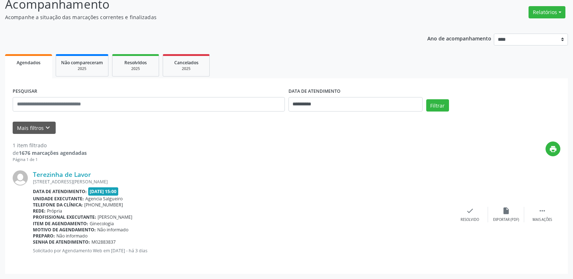 Image resolution: width=573 pixels, height=279 pixels. Describe the element at coordinates (506, 220) in the screenshot. I see `div: Exportar (PDF)` at that location.